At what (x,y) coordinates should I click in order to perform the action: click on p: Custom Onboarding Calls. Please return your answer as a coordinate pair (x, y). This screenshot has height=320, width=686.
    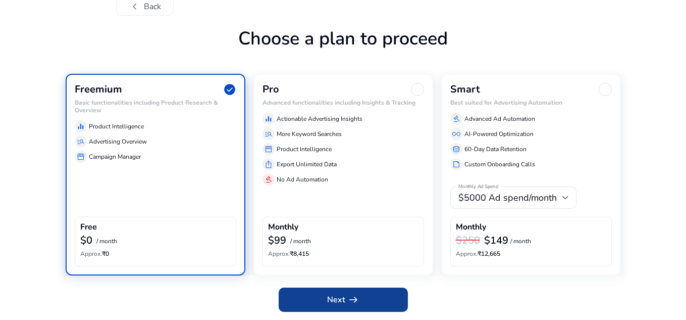
    Looking at the image, I should click on (500, 164).